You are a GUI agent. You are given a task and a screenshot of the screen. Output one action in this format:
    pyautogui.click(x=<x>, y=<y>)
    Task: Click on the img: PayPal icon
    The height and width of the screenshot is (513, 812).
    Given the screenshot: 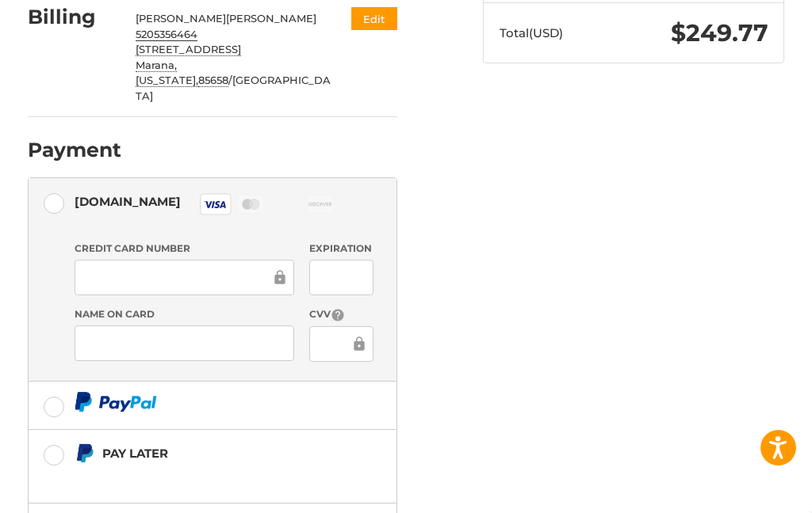 What is the action you would take?
    pyautogui.click(x=115, y=402)
    